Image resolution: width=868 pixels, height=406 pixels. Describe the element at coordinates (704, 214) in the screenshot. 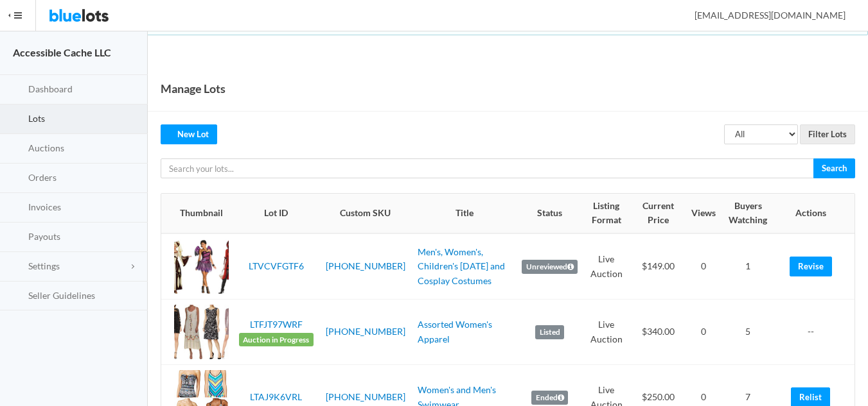

I see `th: Views` at that location.